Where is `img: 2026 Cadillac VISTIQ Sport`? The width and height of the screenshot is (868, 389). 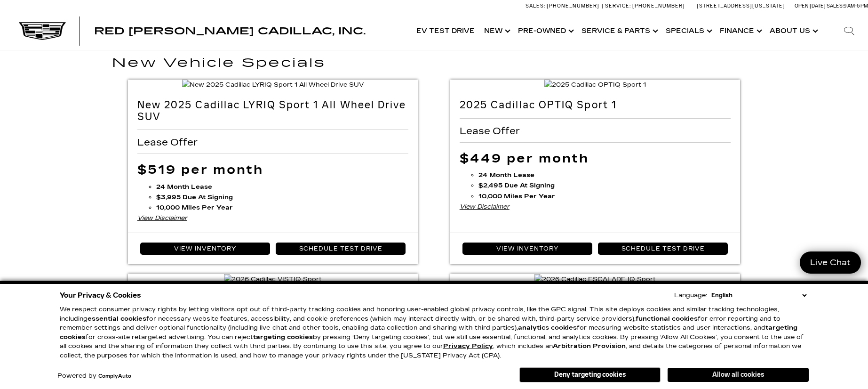
img: 2026 Cadillac VISTIQ Sport is located at coordinates (273, 279).